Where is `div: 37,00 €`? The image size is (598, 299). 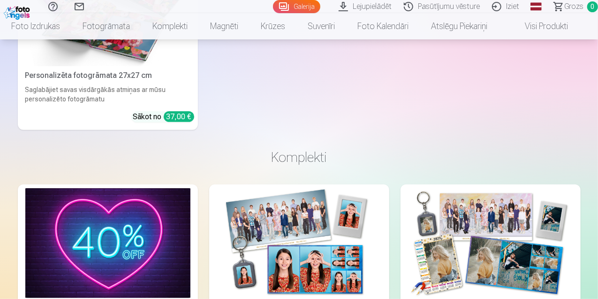
div: 37,00 € is located at coordinates (179, 116).